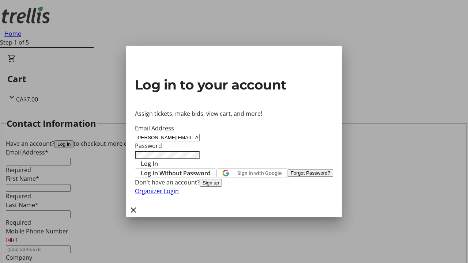  Describe the element at coordinates (260, 173) in the screenshot. I see `span: Sign in with Google` at that location.